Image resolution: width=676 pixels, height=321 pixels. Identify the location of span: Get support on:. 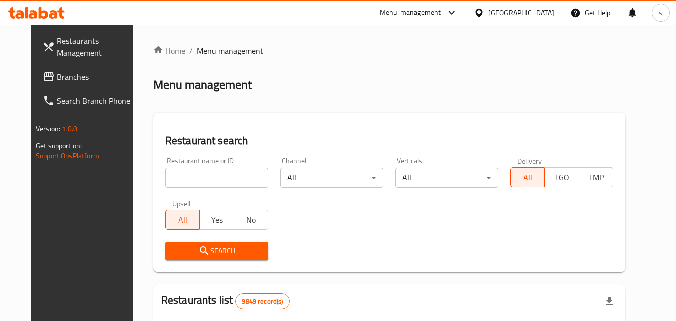
(59, 146).